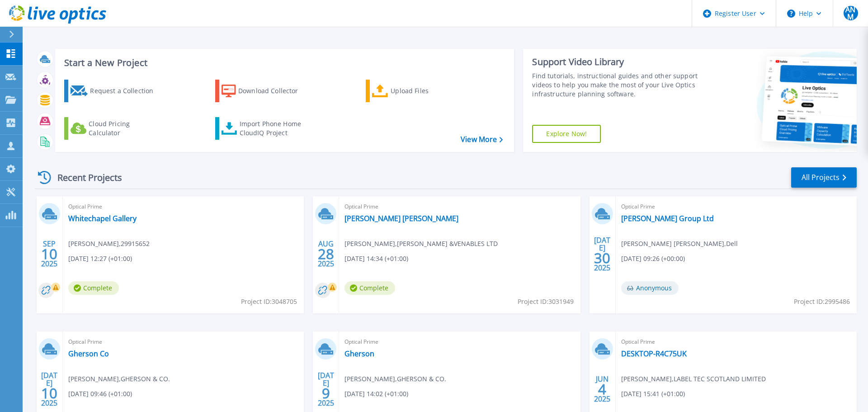 Image resolution: width=868 pixels, height=412 pixels. Describe the element at coordinates (88, 354) in the screenshot. I see `a: Gherson Co` at that location.